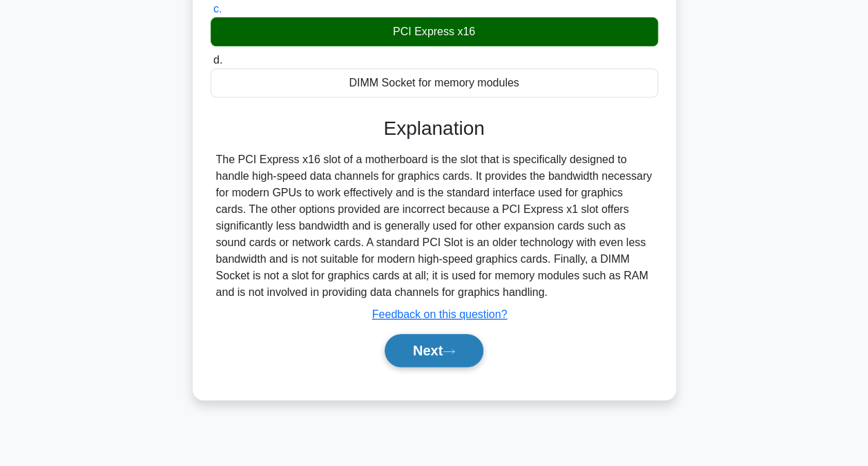 The image size is (868, 466). I want to click on button: Next, so click(434, 350).